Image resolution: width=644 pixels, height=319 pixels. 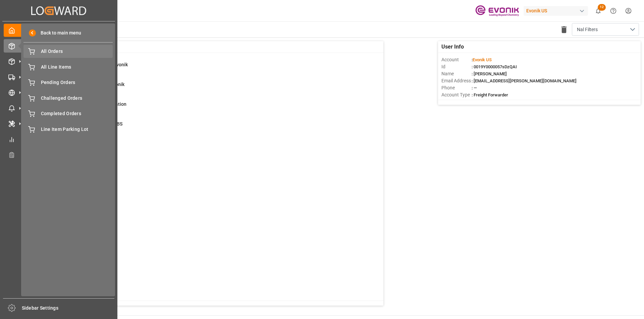 I want to click on span: 12, so click(x=602, y=7).